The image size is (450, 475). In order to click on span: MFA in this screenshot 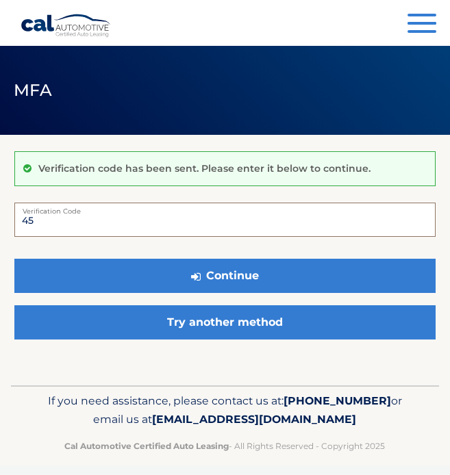, I will do `click(33, 90)`.